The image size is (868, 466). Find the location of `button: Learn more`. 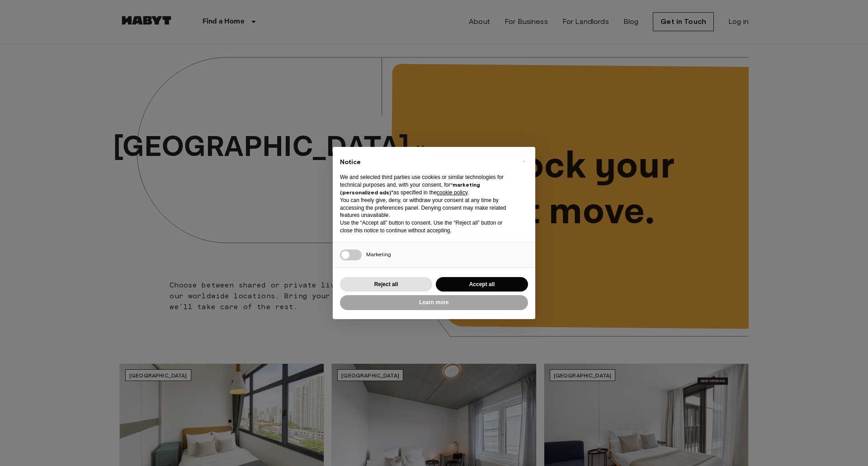

button: Learn more is located at coordinates (434, 302).